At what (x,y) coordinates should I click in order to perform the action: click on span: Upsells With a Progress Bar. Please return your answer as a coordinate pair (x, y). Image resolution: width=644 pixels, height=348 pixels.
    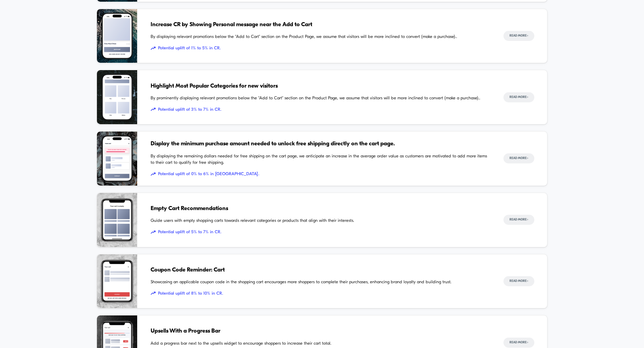
    Looking at the image, I should click on (320, 331).